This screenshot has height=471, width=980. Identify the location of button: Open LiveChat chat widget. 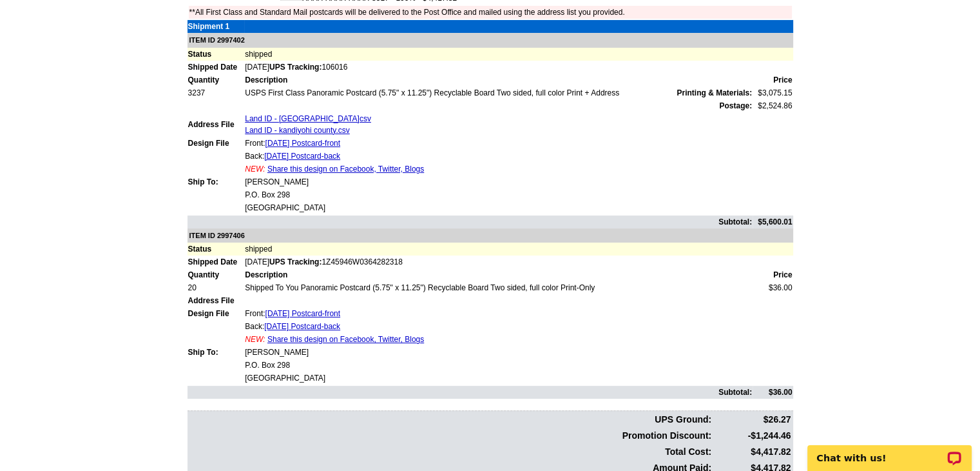
(156, 27).